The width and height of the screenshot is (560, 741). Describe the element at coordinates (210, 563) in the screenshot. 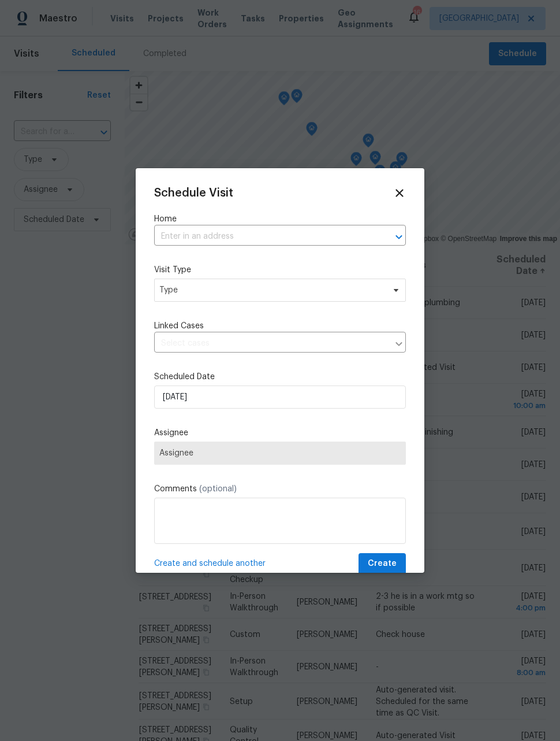

I see `span: Create and schedule another` at that location.